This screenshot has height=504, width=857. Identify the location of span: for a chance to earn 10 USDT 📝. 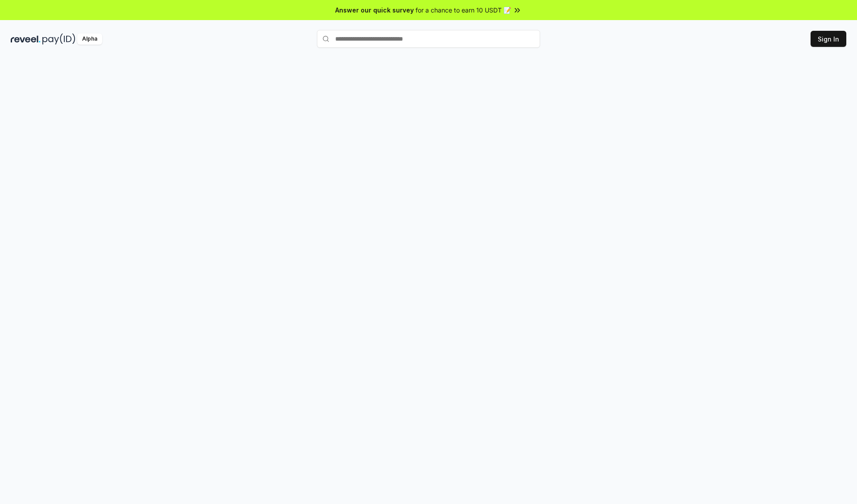
(464, 10).